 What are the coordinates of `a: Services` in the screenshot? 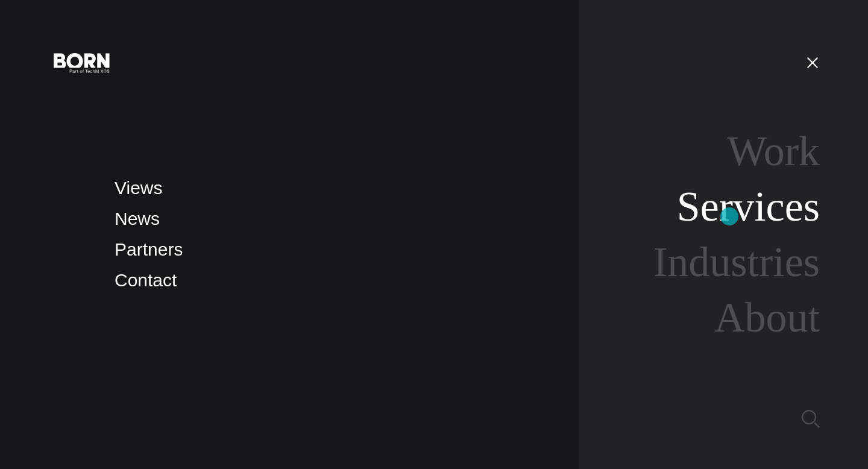 It's located at (748, 206).